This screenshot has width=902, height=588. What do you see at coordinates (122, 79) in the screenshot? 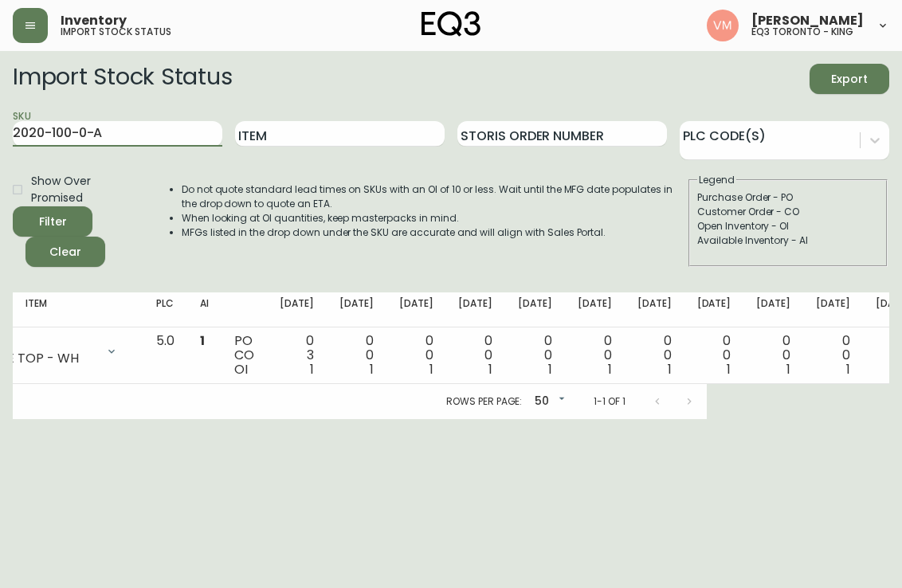
I see `h2: Import Stock Status` at bounding box center [122, 79].